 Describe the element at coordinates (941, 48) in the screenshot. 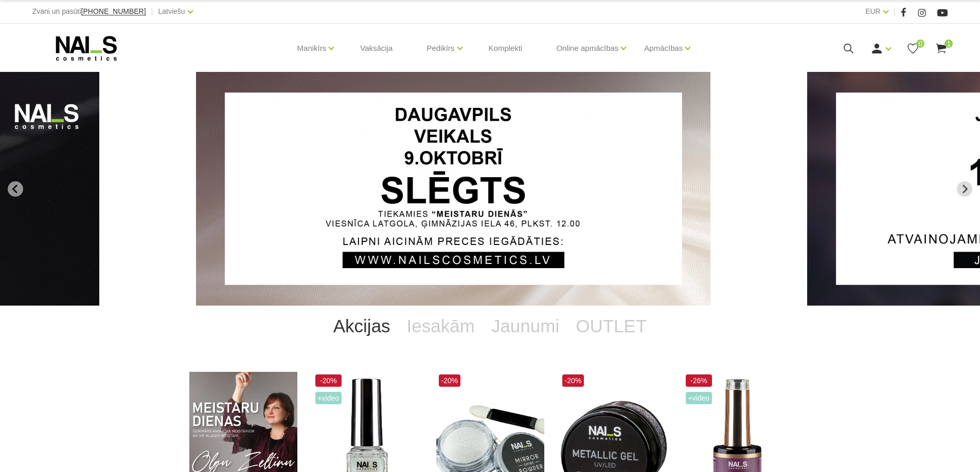

I see `a: 1` at that location.